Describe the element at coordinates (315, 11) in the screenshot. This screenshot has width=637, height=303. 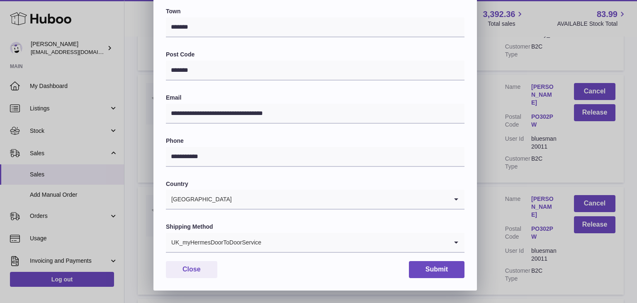
I see `label: Town` at that location.